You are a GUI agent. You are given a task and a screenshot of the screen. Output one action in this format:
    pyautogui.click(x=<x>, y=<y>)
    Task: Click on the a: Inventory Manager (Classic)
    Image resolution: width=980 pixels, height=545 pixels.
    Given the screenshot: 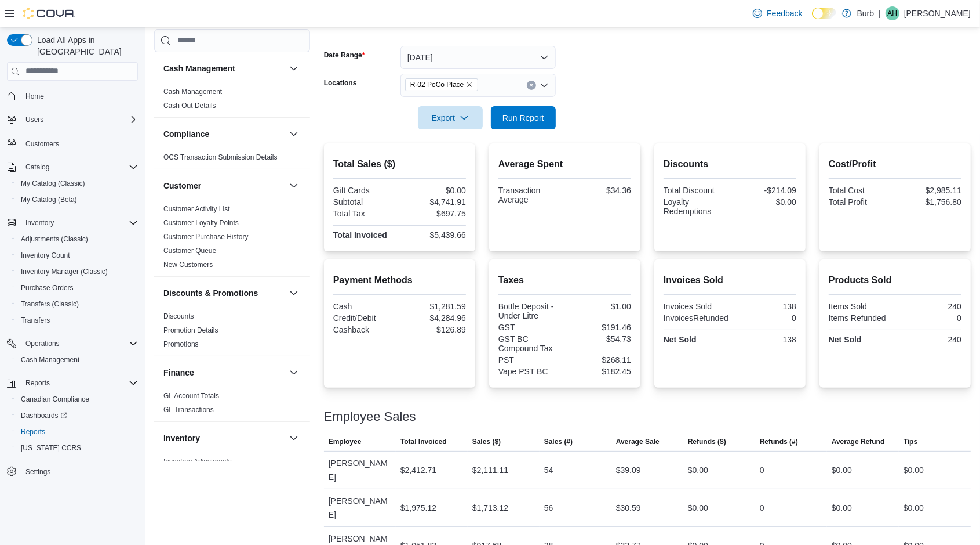 What is the action you would take?
    pyautogui.click(x=65, y=271)
    